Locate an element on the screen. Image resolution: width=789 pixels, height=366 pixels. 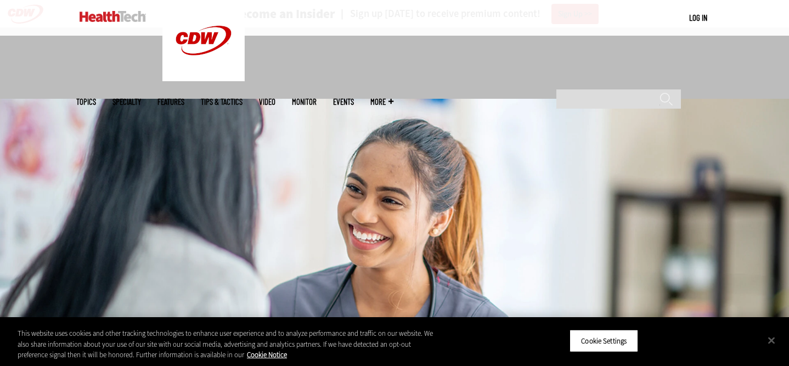
a: Events is located at coordinates (344, 102).